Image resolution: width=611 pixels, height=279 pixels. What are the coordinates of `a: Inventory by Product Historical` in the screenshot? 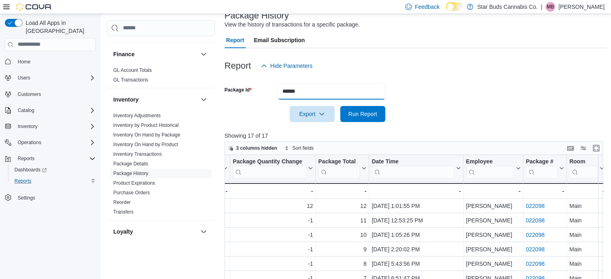 It's located at (146, 125).